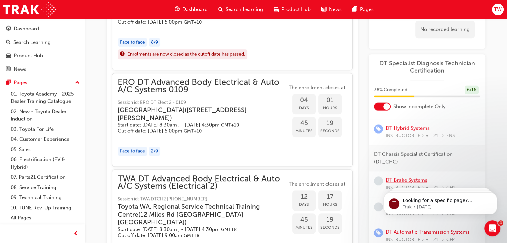  I want to click on span: learningRecordVerb_NONE-icon, so click(379, 181).